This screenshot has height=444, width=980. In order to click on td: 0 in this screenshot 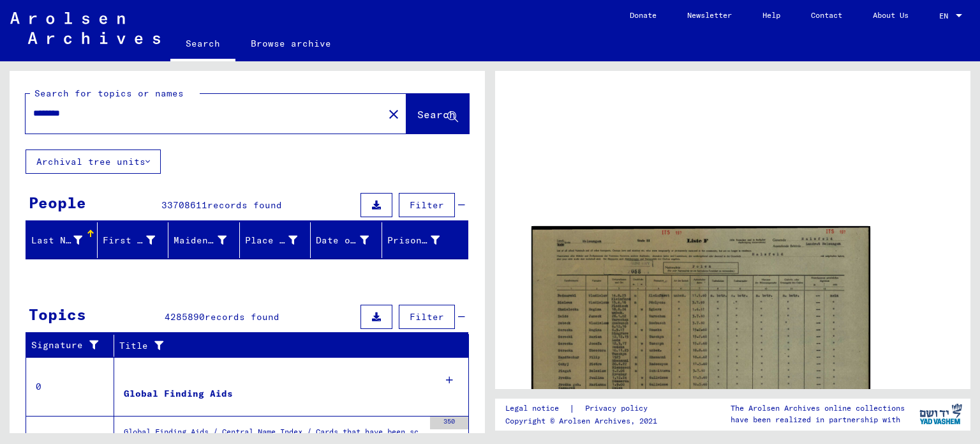, I will do `click(70, 386)`.